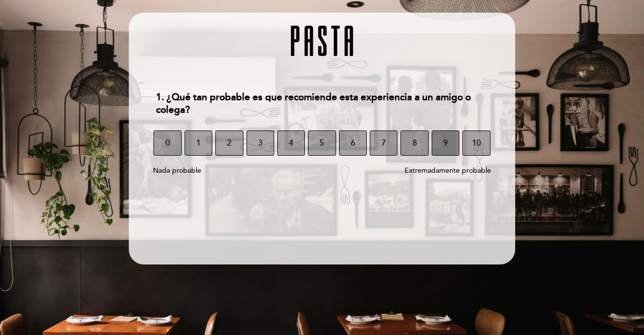 The height and width of the screenshot is (335, 644). I want to click on span: 9, so click(445, 143).